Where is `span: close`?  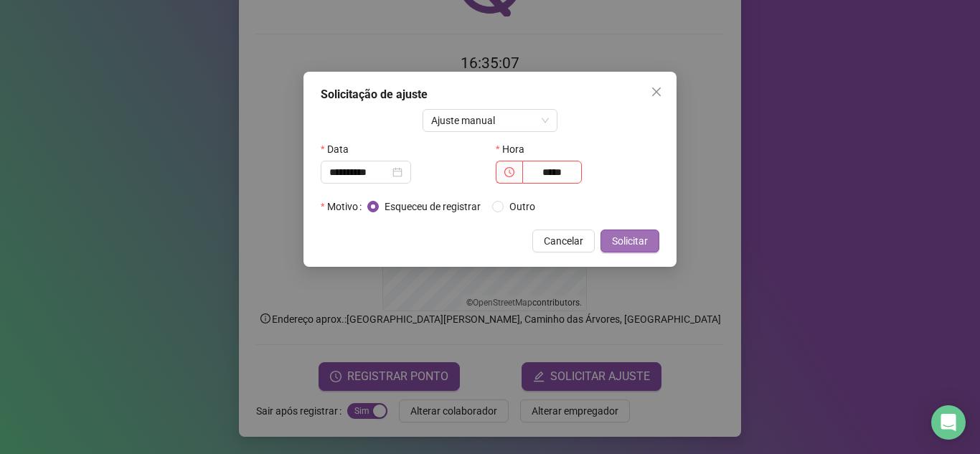
span: close is located at coordinates (656, 92).